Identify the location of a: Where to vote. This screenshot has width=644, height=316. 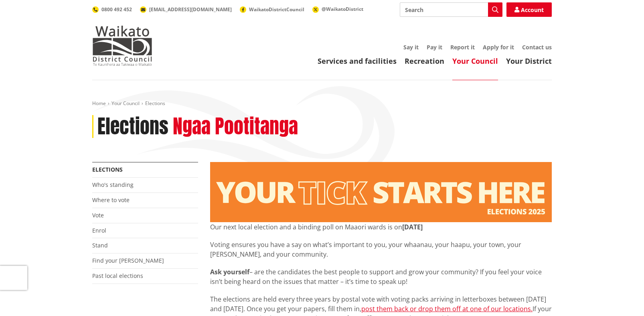
(111, 200).